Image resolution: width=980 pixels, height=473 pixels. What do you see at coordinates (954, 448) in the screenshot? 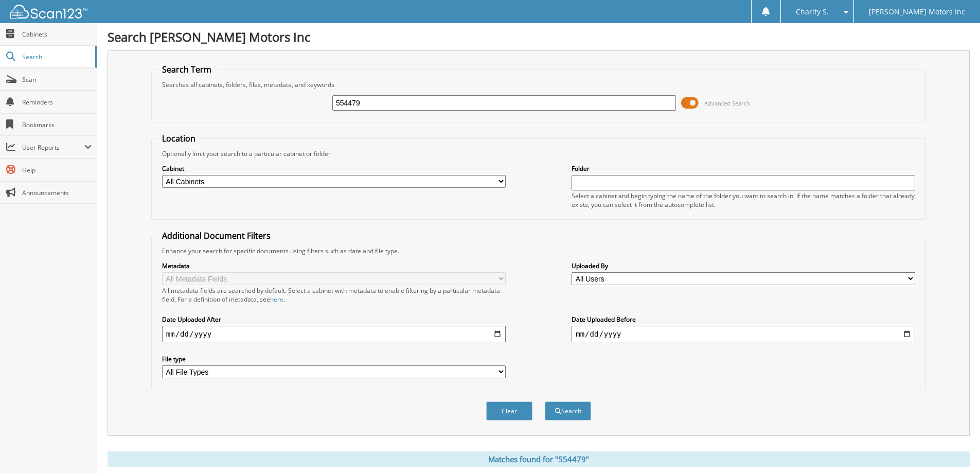
I see `div: Chat Widget` at bounding box center [954, 448].